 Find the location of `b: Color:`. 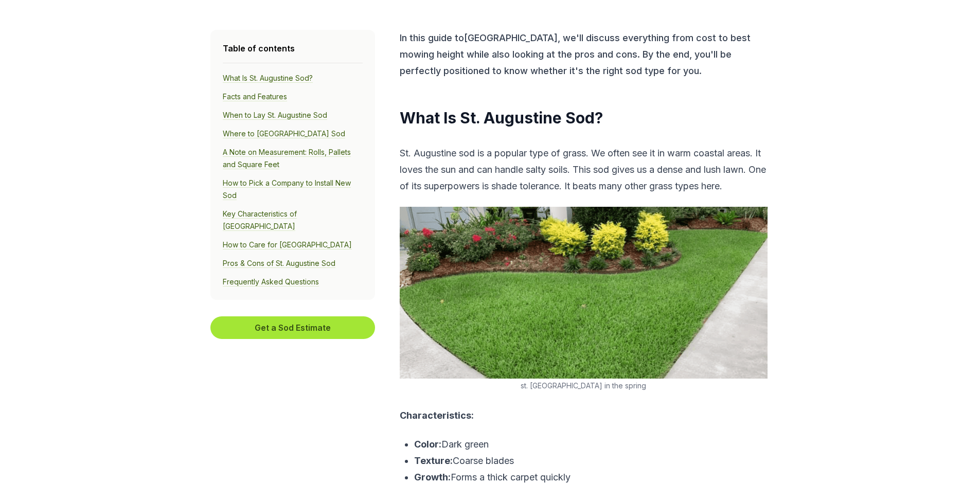

b: Color: is located at coordinates (427, 444).